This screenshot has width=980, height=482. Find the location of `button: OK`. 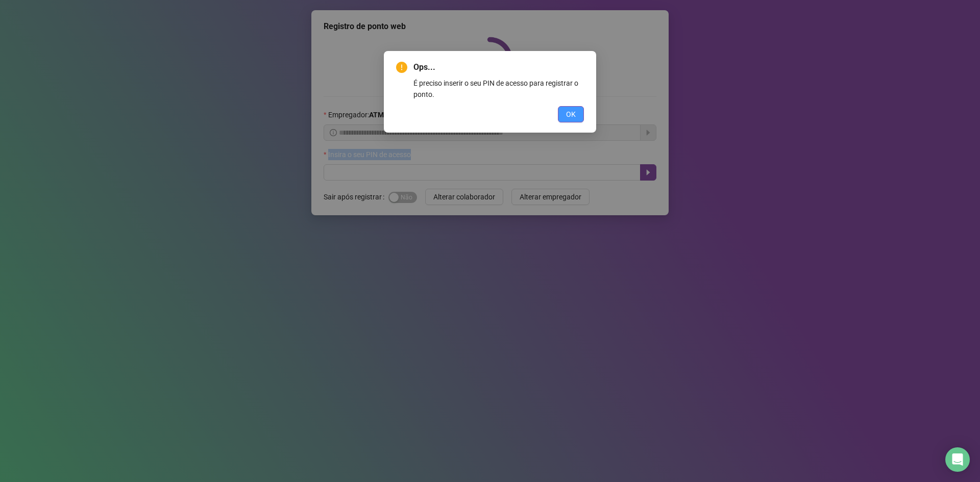

button: OK is located at coordinates (571, 115).